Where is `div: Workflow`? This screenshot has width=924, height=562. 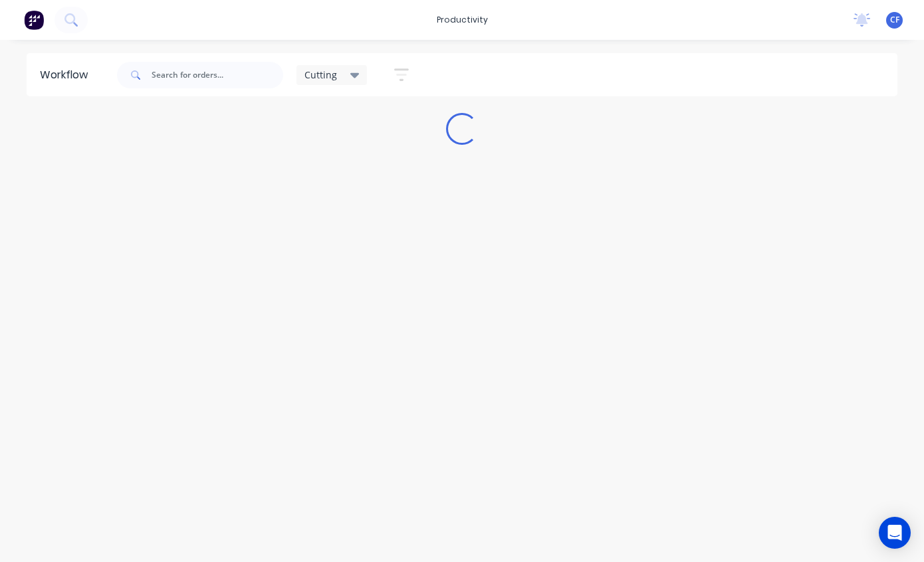
div: Workflow is located at coordinates (67, 75).